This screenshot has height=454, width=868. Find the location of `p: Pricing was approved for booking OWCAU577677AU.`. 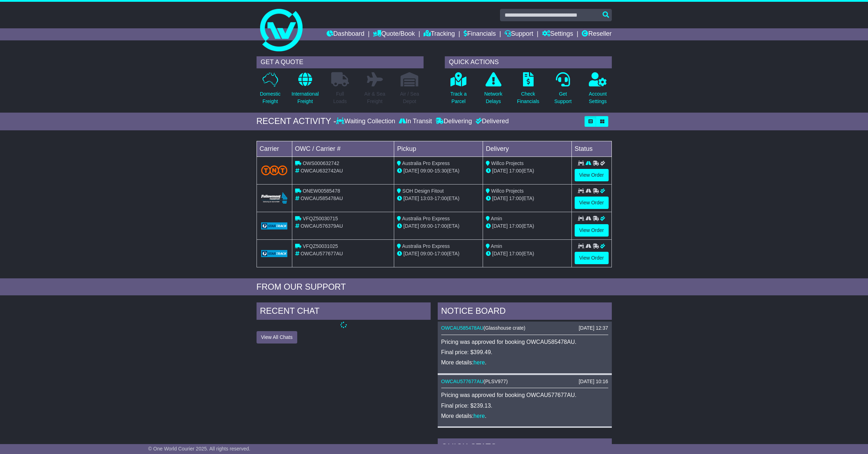

p: Pricing was approved for booking OWCAU577677AU. is located at coordinates (525, 395).